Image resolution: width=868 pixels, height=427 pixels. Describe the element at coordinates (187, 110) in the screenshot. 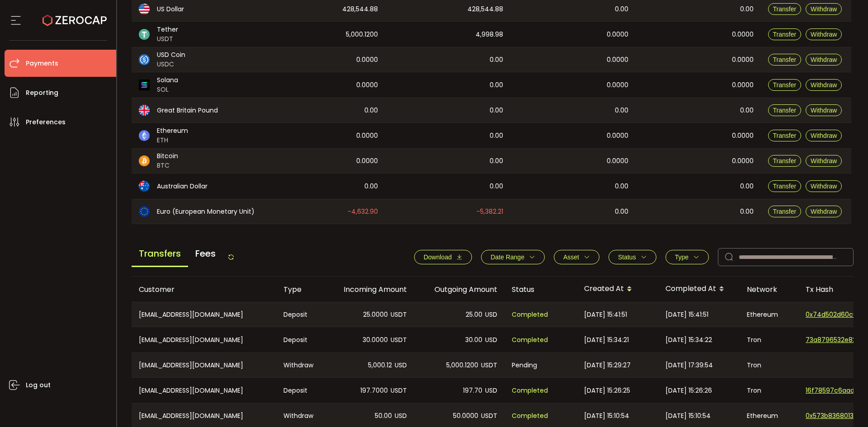

I see `span: Great Britain Pound` at that location.